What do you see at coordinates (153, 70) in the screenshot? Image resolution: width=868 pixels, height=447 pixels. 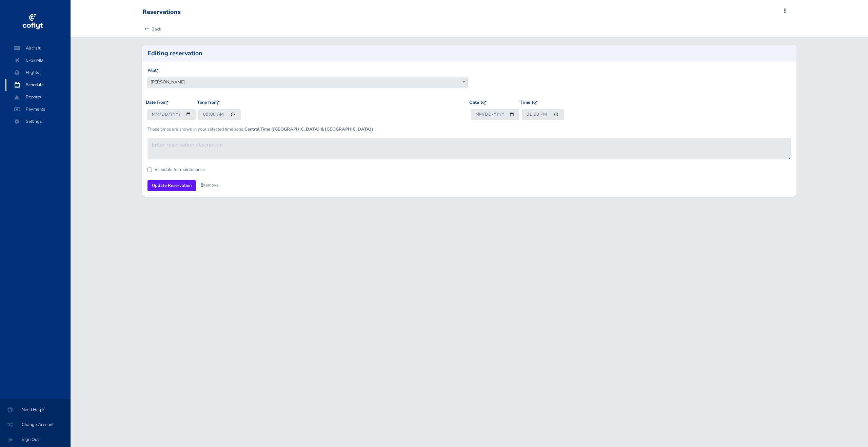 I see `label: Pilot` at bounding box center [153, 70].